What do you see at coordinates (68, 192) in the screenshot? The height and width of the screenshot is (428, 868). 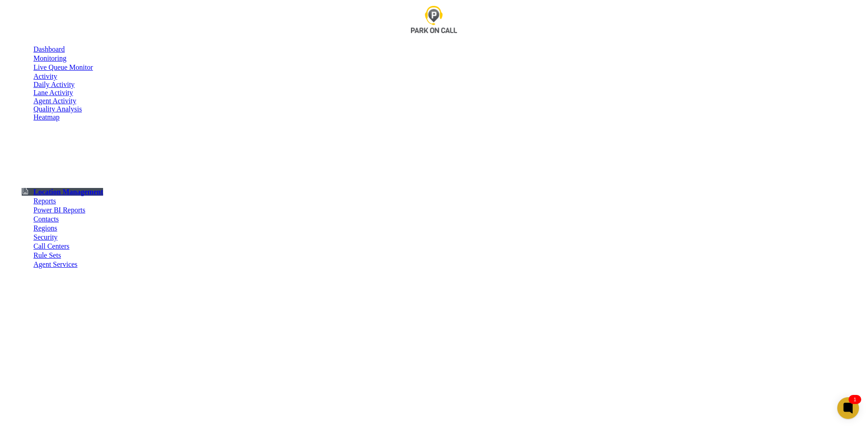 I see `span: Location Management` at bounding box center [68, 192].